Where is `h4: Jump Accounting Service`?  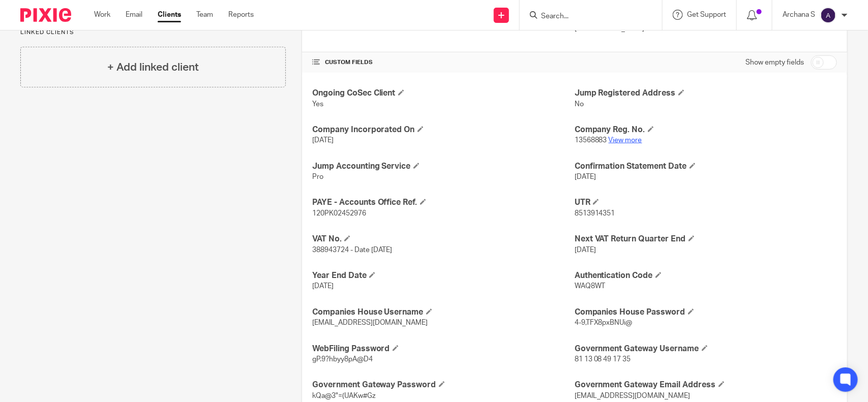 h4: Jump Accounting Service is located at coordinates (443, 166).